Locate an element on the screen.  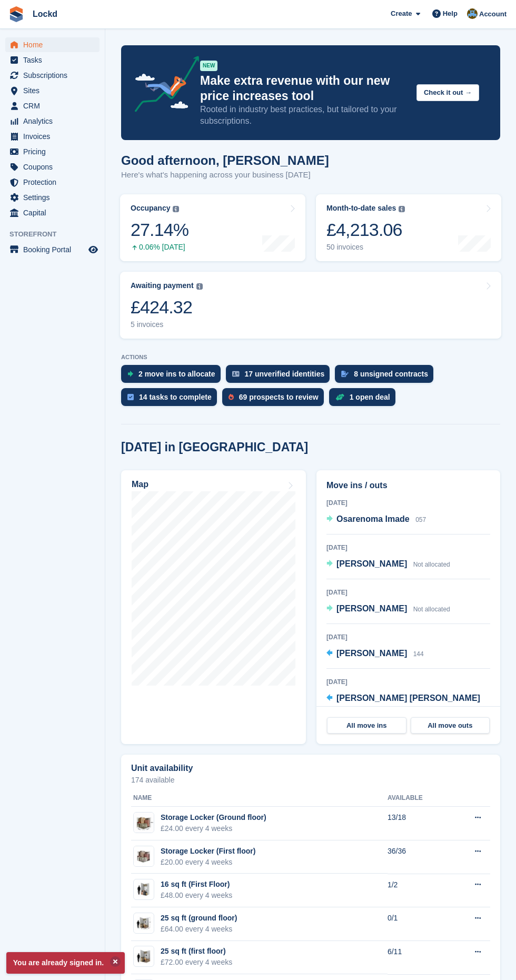
img: deal-1b604bf984904fb50ccaf53a9ad4b4a5d6e5aea283cecdc64d6e3604feb123c2.svg is located at coordinates (339, 397).